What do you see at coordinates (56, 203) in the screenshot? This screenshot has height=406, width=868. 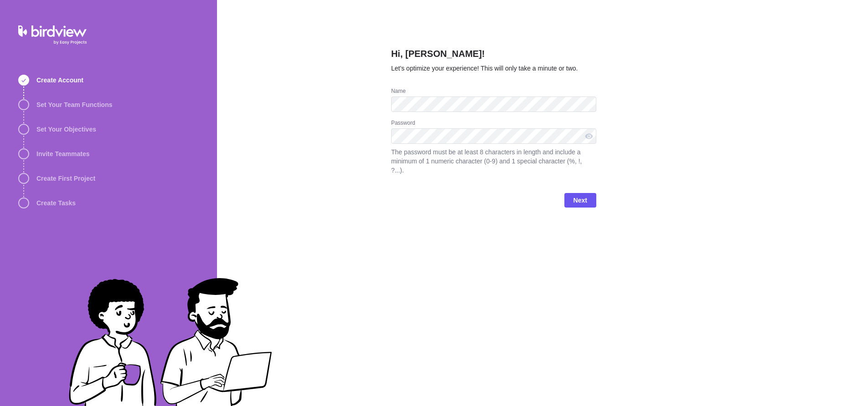 I see `span: Create Tasks` at bounding box center [56, 203].